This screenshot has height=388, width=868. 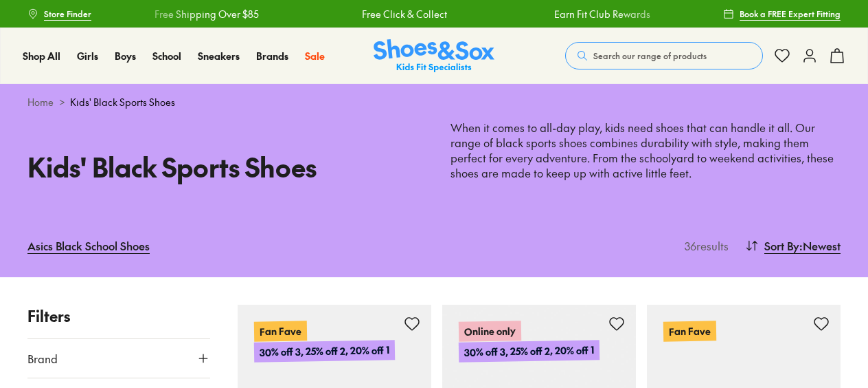 I want to click on span: Kids' Black Sports Shoes, so click(x=122, y=102).